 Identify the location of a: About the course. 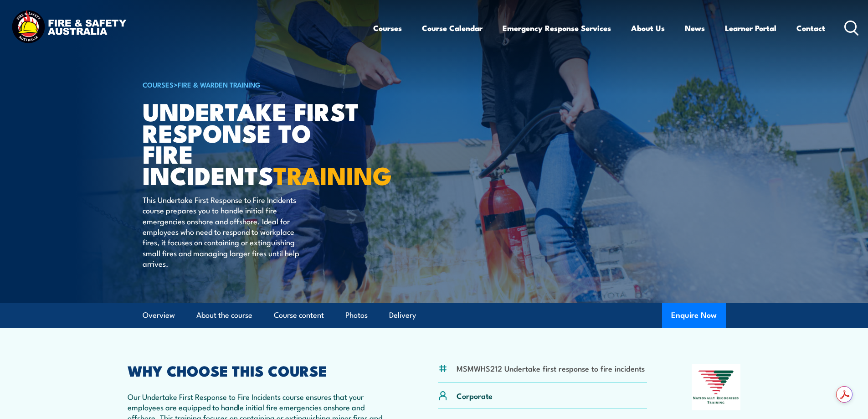
(224, 315).